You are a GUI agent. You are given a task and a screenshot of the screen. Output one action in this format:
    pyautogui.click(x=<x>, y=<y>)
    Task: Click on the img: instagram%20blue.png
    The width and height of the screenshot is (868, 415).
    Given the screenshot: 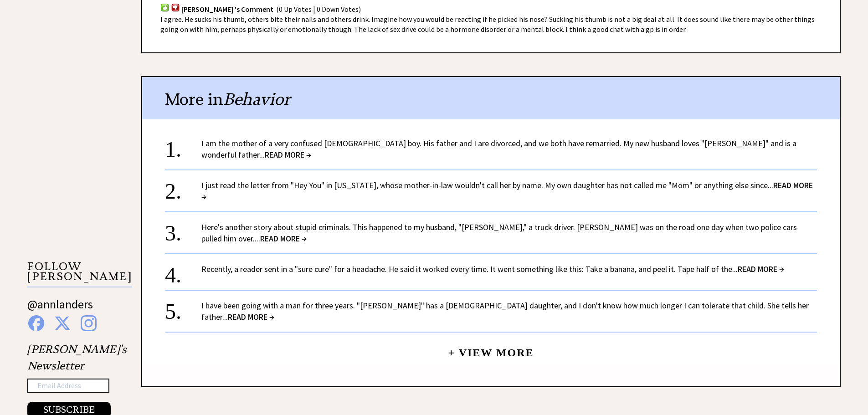 What is the action you would take?
    pyautogui.click(x=88, y=323)
    